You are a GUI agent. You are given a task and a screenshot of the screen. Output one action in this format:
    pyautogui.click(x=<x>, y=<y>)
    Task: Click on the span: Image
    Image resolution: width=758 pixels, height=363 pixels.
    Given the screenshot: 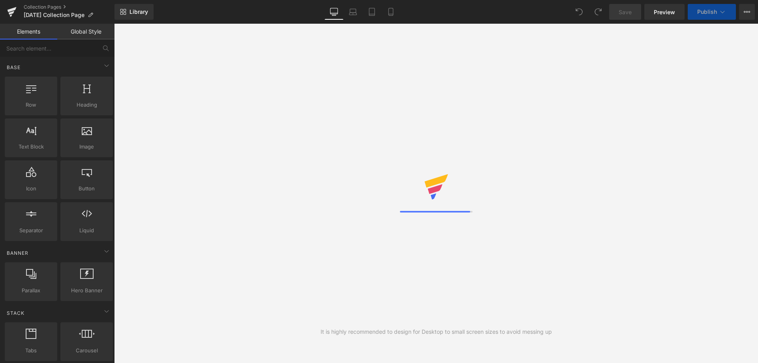 What is the action you would take?
    pyautogui.click(x=86, y=147)
    